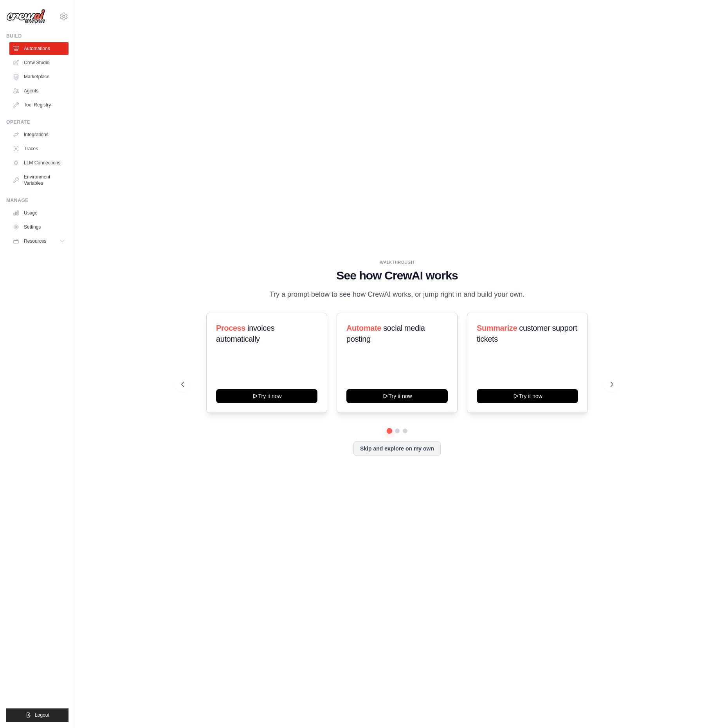  Describe the element at coordinates (38, 105) in the screenshot. I see `a: Tool Registry` at that location.